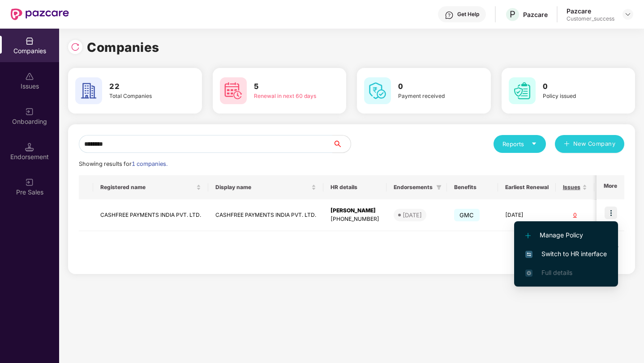  What do you see at coordinates (151, 187) in the screenshot?
I see `th: Registered name` at bounding box center [151, 187].